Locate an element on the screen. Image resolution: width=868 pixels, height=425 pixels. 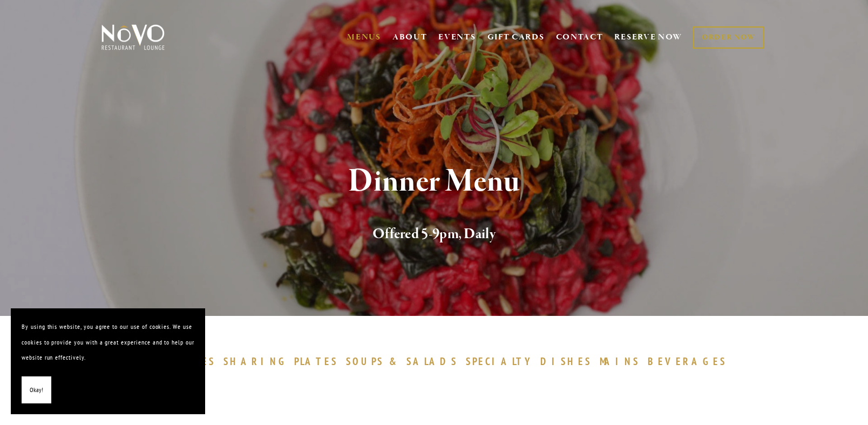
a: SOUPS&SALADS is located at coordinates (405, 361).